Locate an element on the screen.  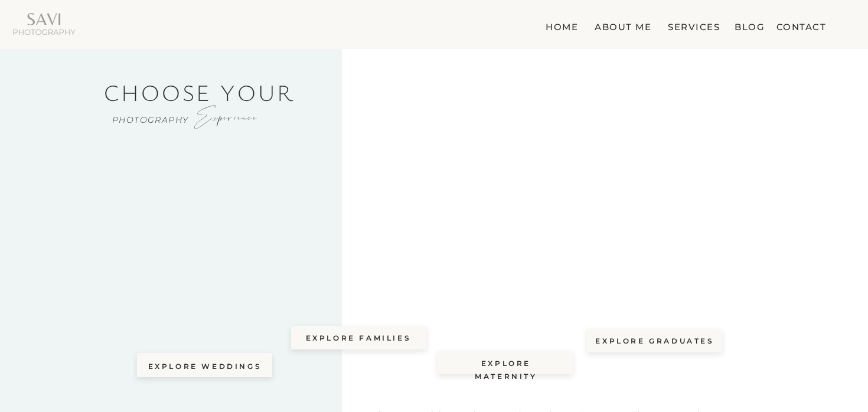
a: explore Weddings is located at coordinates (205, 365).